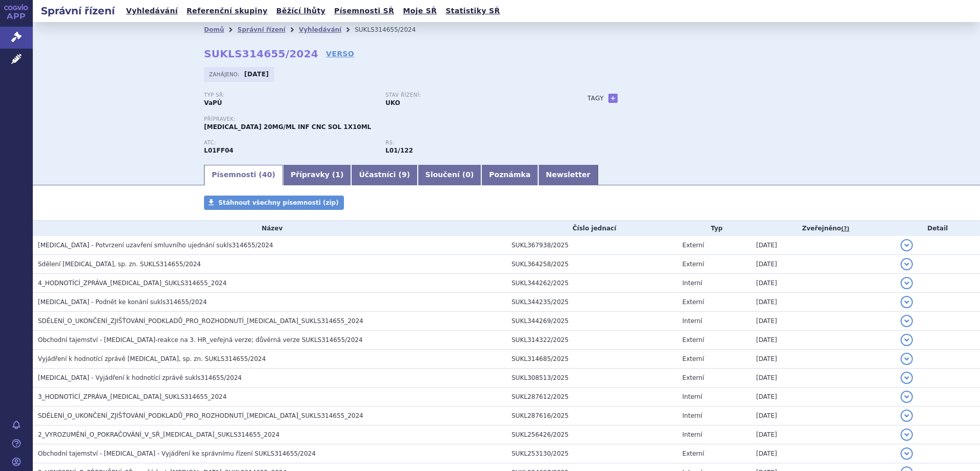  What do you see at coordinates (714, 229) in the screenshot?
I see `th: Typ` at bounding box center [714, 229].